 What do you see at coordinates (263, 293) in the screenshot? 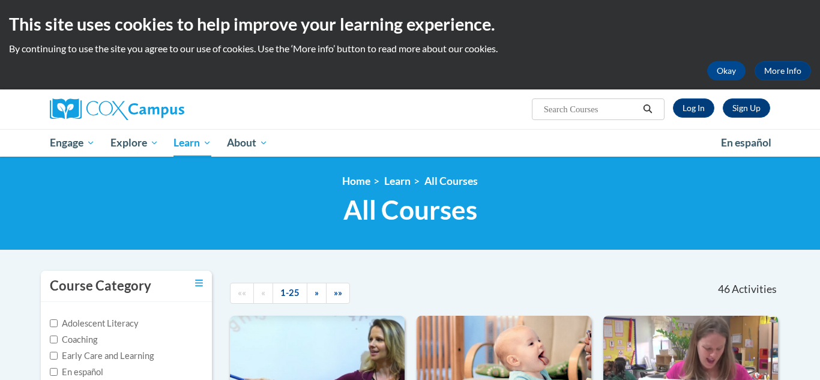
I see `a: Previous` at bounding box center [263, 293].